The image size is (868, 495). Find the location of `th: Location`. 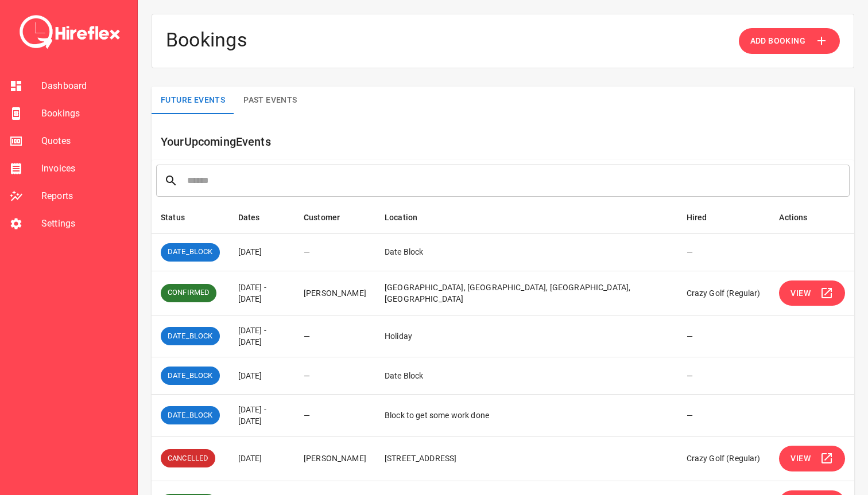

th: Location is located at coordinates (526, 218).